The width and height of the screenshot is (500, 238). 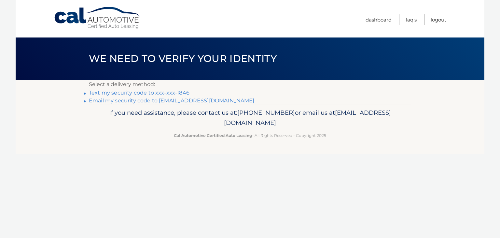 What do you see at coordinates (250, 135) in the screenshot?
I see `p: - All Rights Reserved - Copyright 2025` at bounding box center [250, 135].